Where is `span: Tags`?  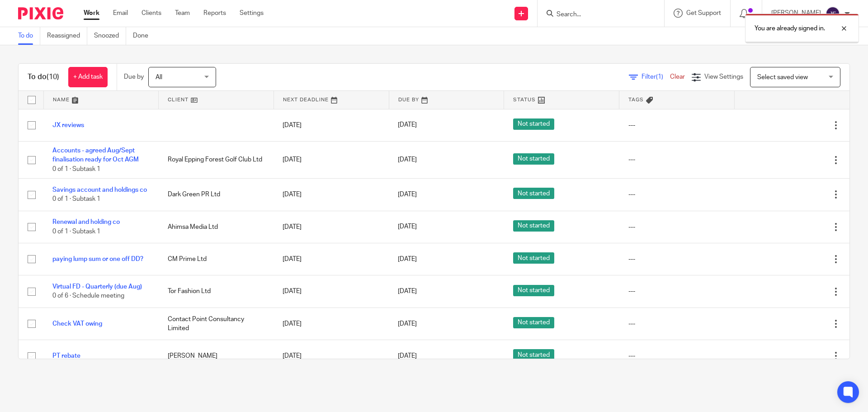
span: Tags is located at coordinates (636, 99).